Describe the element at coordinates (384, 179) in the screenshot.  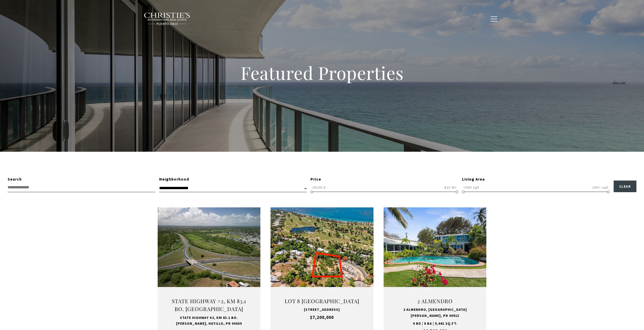
I see `div: Price` at that location.